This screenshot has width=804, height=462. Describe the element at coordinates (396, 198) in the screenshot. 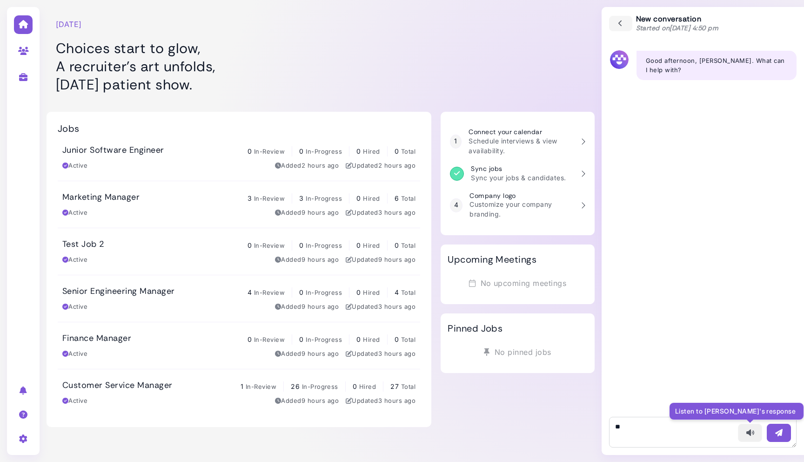

I see `span: 6` at that location.